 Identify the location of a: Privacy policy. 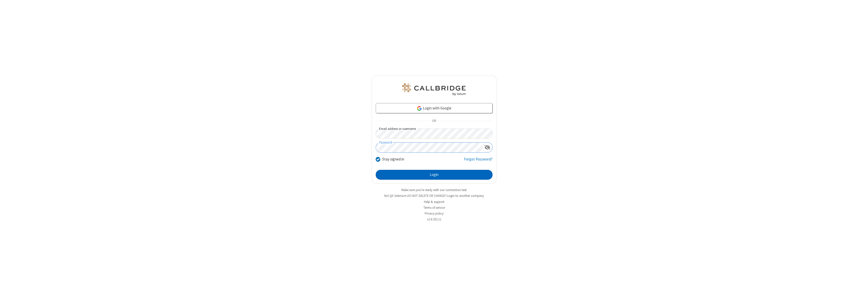
(434, 213).